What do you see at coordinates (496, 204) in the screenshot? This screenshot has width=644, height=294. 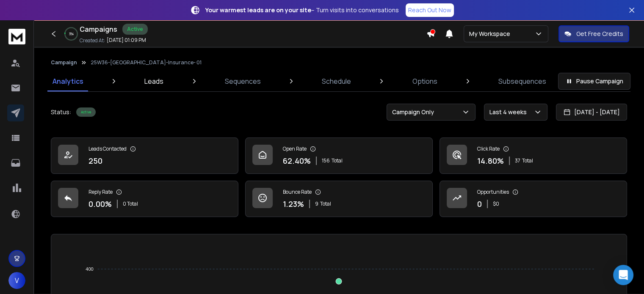 I see `p: $ 0` at bounding box center [496, 204].